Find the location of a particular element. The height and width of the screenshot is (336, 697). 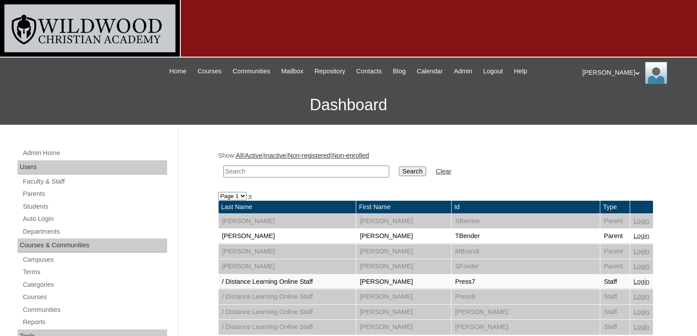

span: Mailbox is located at coordinates (292, 71).